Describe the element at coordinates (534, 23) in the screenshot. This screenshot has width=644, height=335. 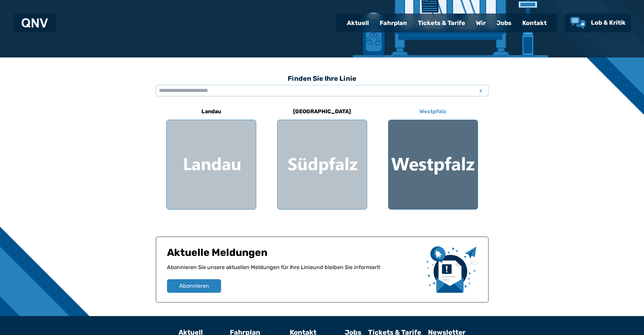
I see `div: Kontakt` at that location.